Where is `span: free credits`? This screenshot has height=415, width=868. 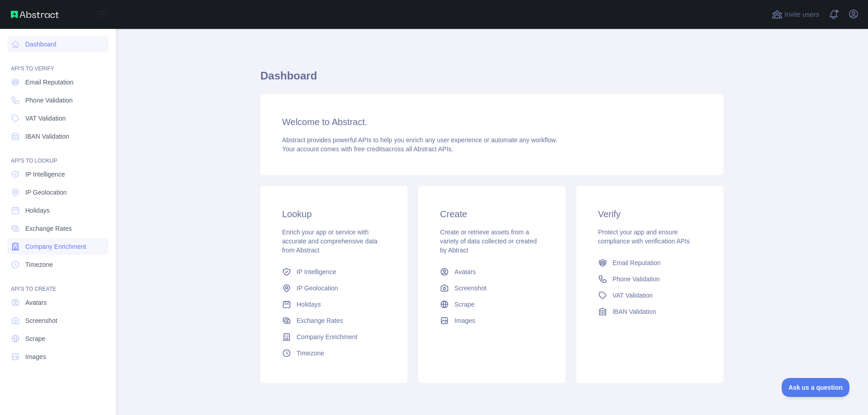 span: free credits is located at coordinates (369, 149).